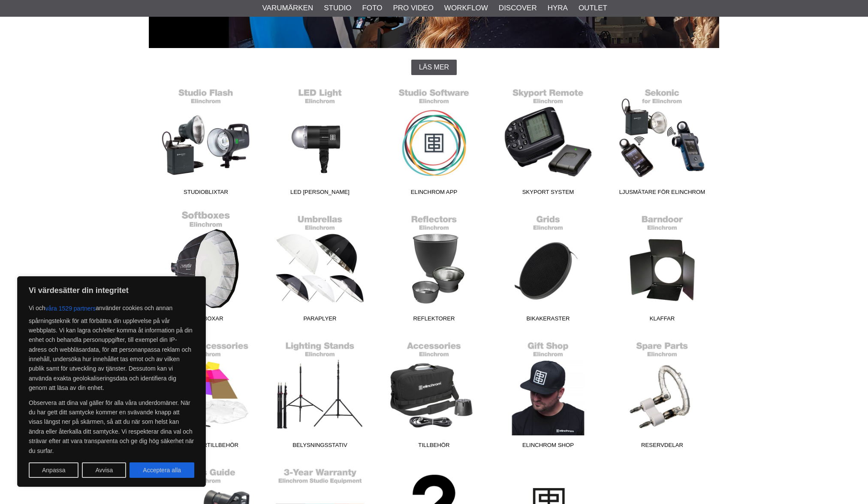 The image size is (868, 504). I want to click on a: Reservdelar, so click(662, 395).